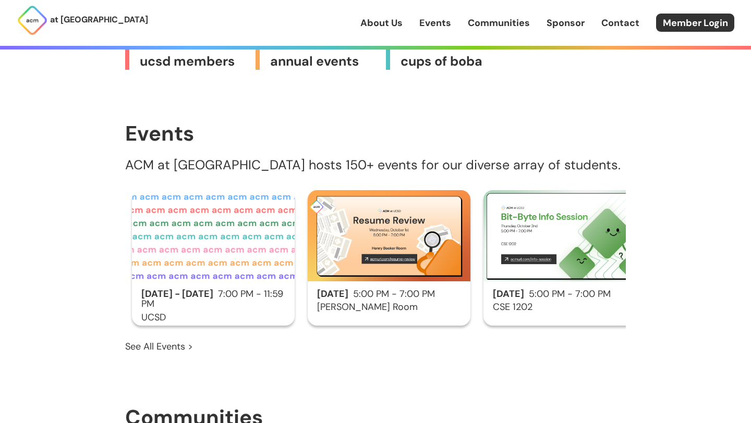  What do you see at coordinates (213, 300) in the screenshot?
I see `h2: 7:00 PM - 11:59 PM` at bounding box center [213, 300].